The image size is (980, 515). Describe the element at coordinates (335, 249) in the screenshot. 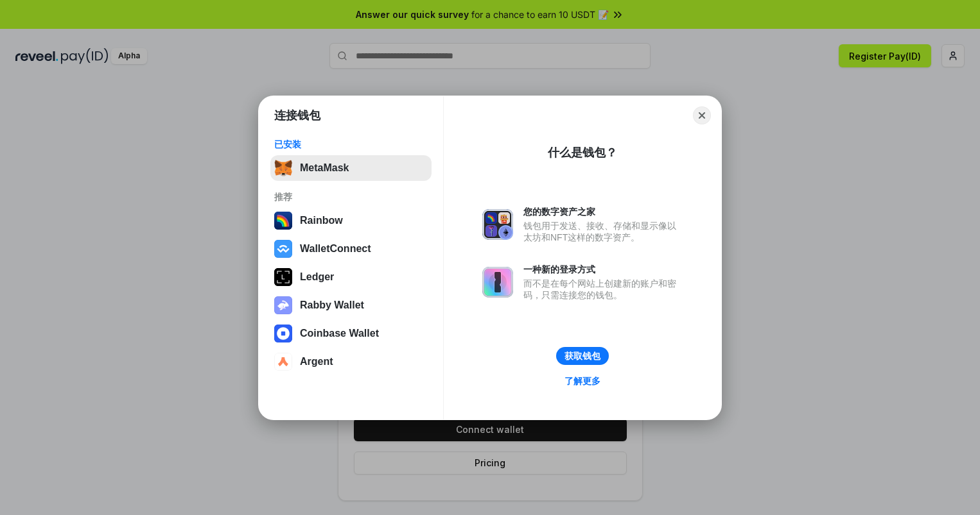

I see `div: WalletConnect` at that location.